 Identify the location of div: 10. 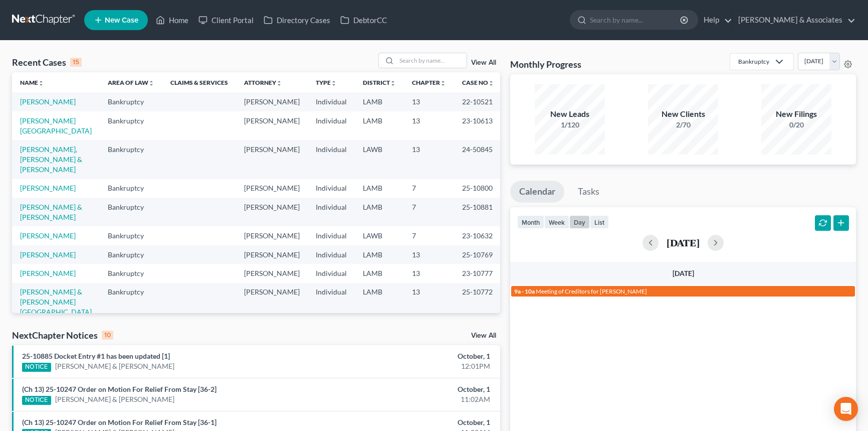
(107, 335).